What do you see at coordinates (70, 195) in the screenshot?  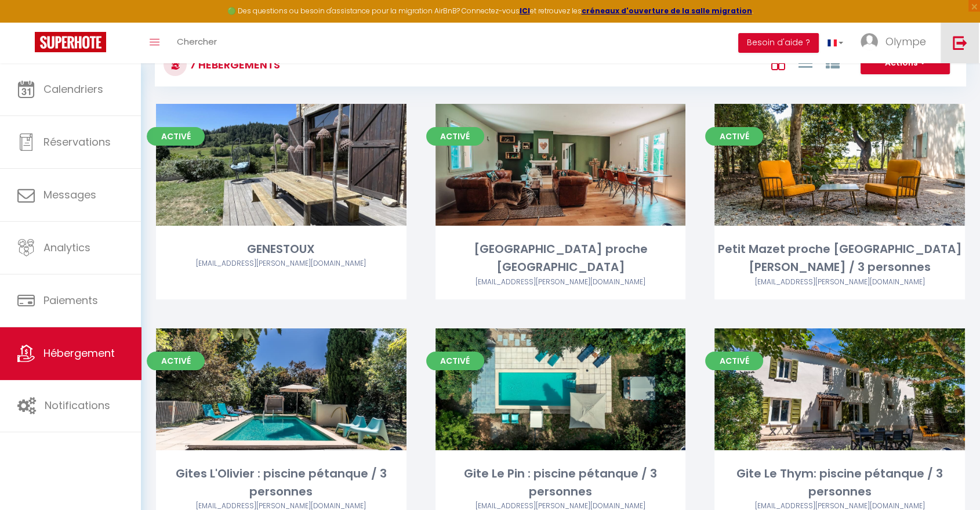 I see `span: Messages` at bounding box center [70, 195].